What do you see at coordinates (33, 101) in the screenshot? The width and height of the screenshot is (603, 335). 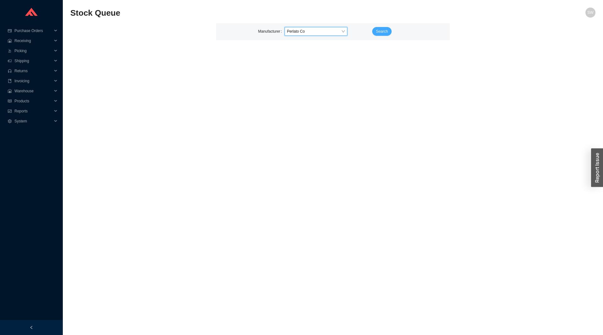 I see `span: Products` at bounding box center [33, 101].